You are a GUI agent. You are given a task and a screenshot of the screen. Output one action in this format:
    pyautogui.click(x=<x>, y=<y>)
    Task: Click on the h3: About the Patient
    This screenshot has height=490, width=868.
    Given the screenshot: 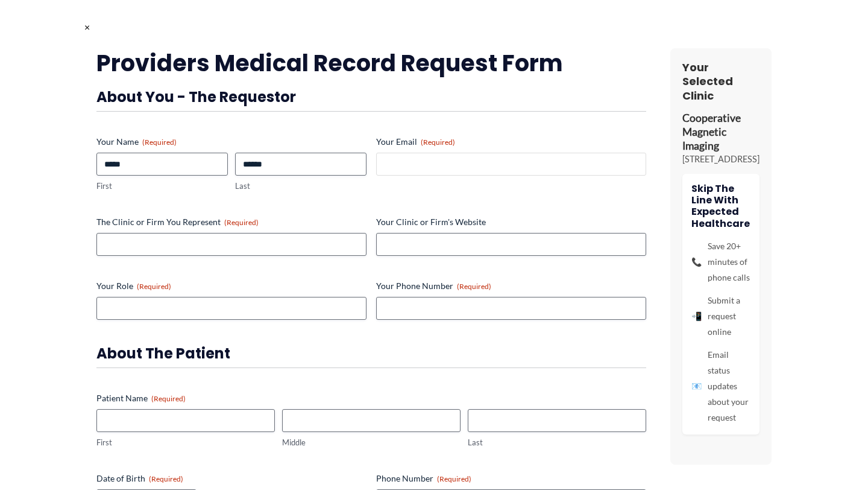 What is the action you would take?
    pyautogui.click(x=371, y=353)
    